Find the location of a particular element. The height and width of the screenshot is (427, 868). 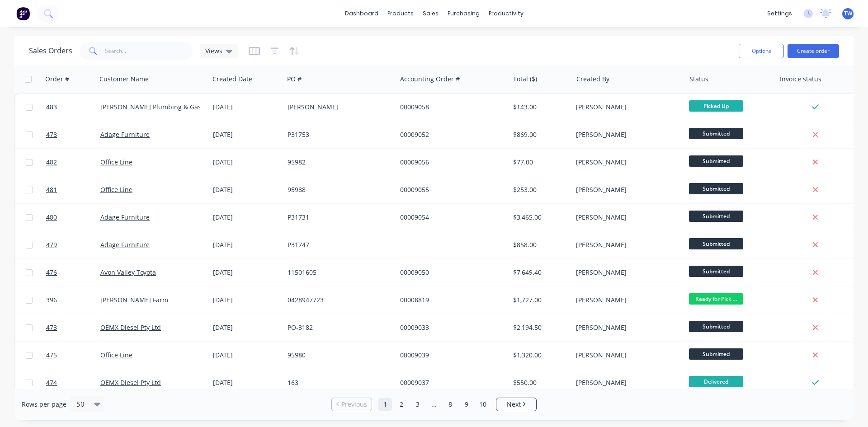

a: Page 8 is located at coordinates (450, 404).